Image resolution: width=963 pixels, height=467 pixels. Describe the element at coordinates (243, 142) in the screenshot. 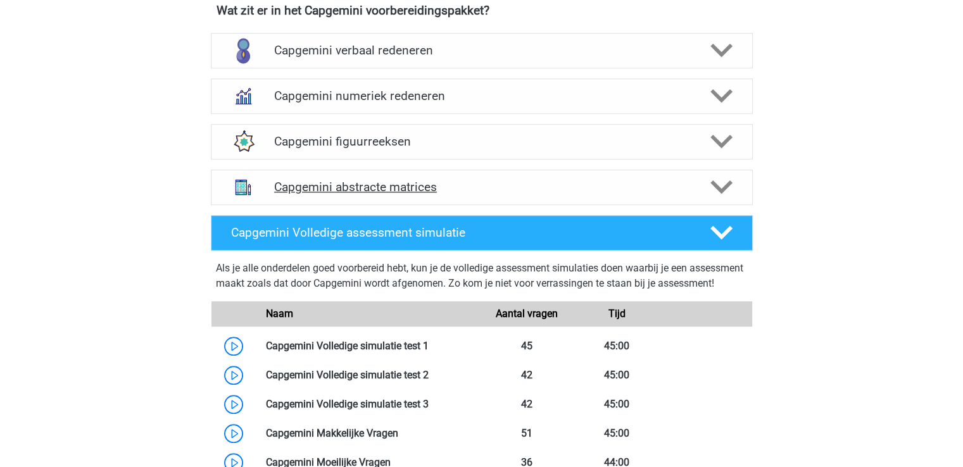

I see `img: figuurreeksen` at that location.